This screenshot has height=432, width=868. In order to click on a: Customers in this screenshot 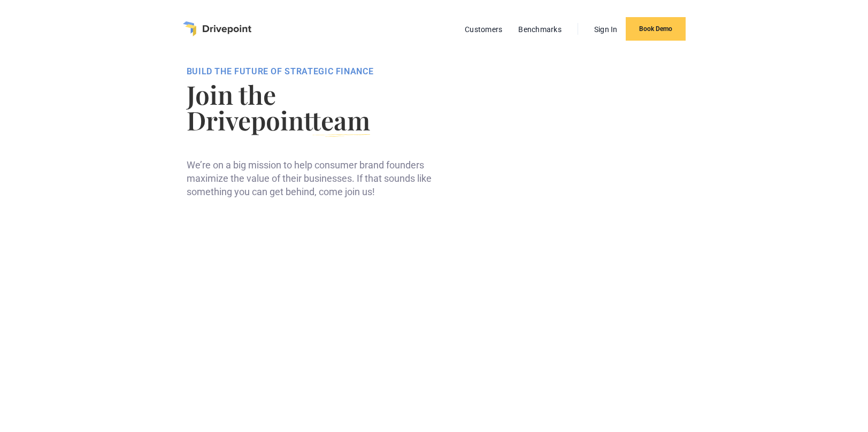, I will do `click(483, 30)`.